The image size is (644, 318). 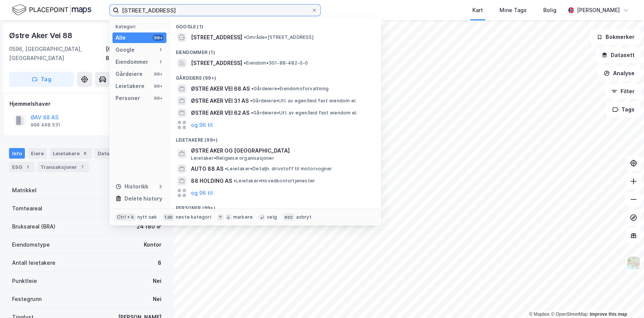 What do you see at coordinates (276, 50) in the screenshot?
I see `div: Eiendommer (1)` at bounding box center [276, 50].